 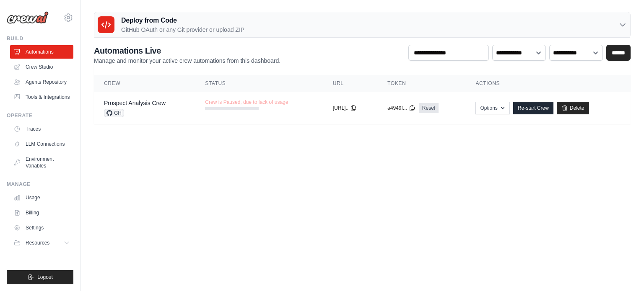 I want to click on a: Traces, so click(x=42, y=129).